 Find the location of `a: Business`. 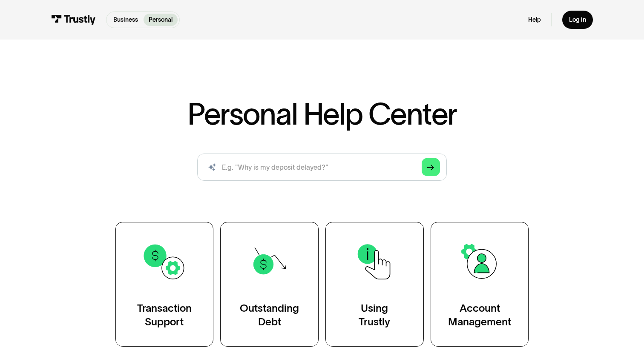

a: Business is located at coordinates (125, 20).